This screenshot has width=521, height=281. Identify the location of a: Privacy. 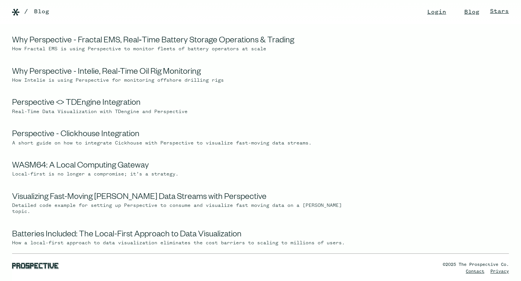
(499, 271).